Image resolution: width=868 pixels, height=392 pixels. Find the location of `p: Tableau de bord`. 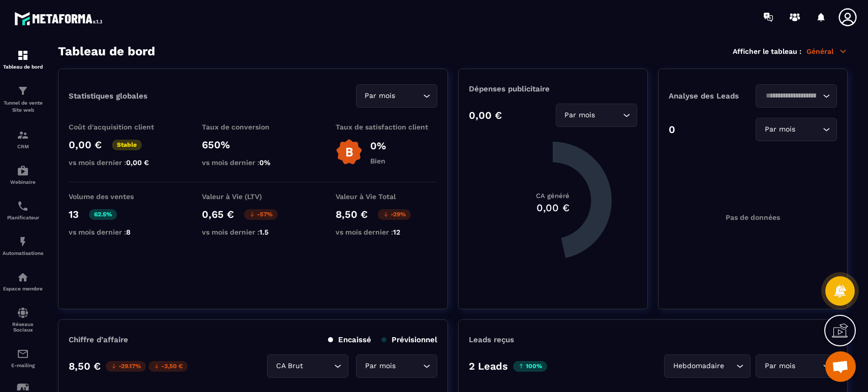

p: Tableau de bord is located at coordinates (23, 67).